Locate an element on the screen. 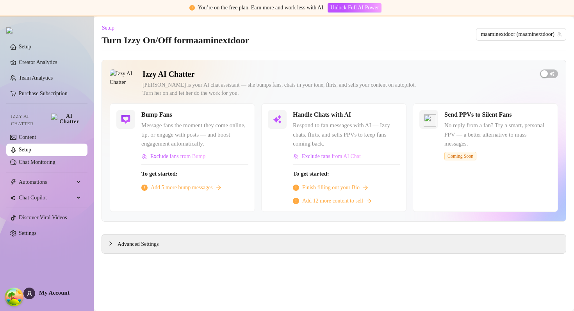  a: Purchase Subscription is located at coordinates (43, 93).